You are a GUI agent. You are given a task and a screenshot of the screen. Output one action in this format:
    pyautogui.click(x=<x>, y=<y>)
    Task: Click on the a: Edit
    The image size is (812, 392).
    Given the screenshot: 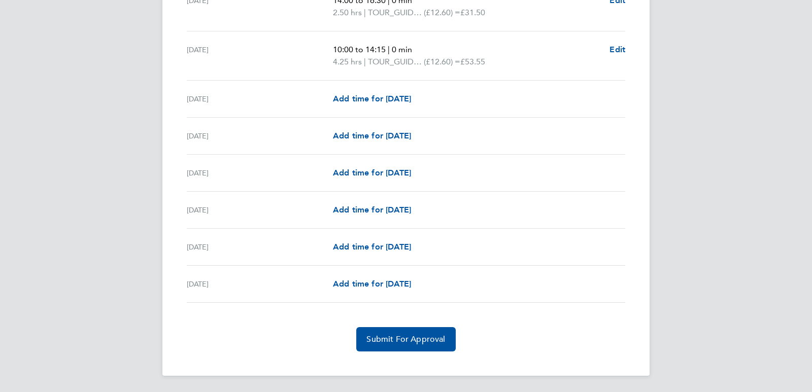 What is the action you would take?
    pyautogui.click(x=617, y=50)
    